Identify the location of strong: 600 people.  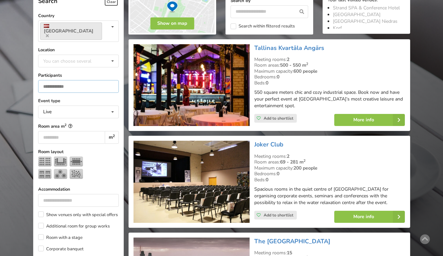
(306, 71).